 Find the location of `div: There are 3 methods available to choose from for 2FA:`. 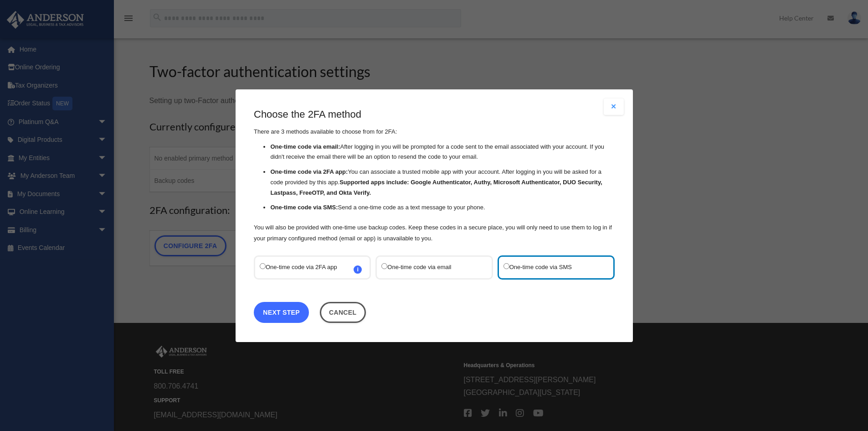

div: There are 3 methods available to choose from for 2FA: is located at coordinates (434, 176).